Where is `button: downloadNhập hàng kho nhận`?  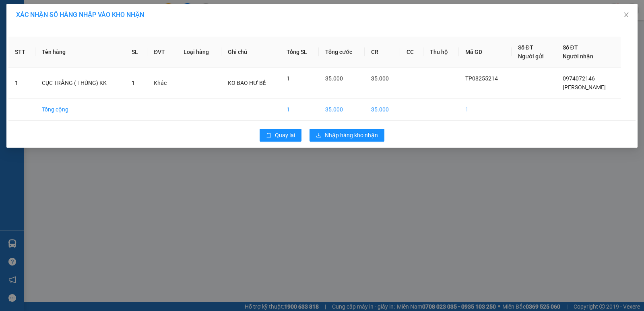 button: downloadNhập hàng kho nhận is located at coordinates (347, 136).